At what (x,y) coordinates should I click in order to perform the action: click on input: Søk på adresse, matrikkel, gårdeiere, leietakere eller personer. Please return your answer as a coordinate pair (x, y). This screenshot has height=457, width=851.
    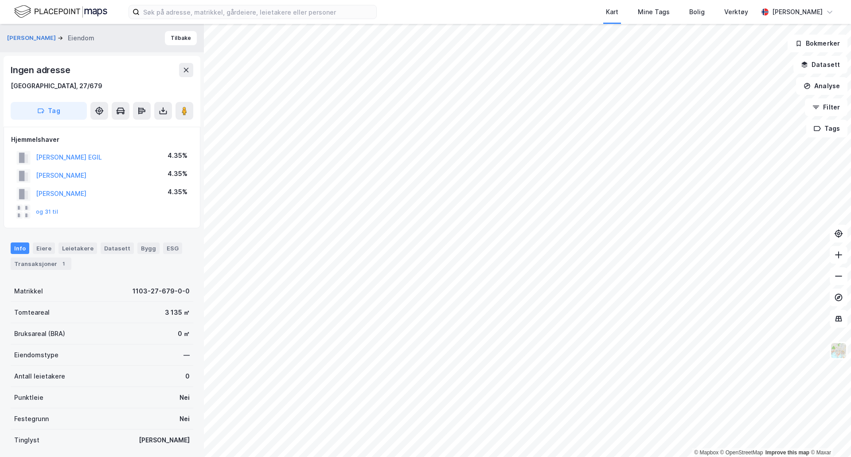
    Looking at the image, I should click on (258, 12).